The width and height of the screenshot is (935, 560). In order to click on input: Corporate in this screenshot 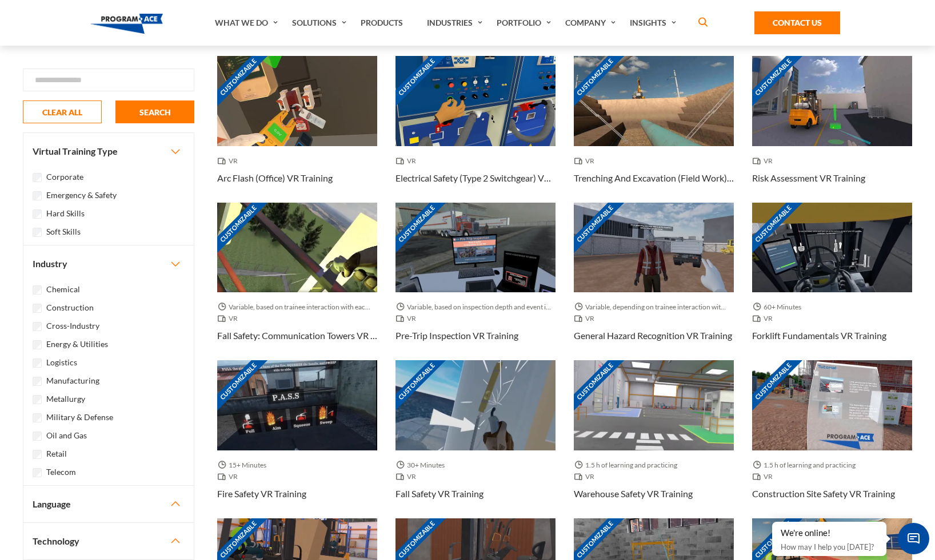, I will do `click(37, 177)`.